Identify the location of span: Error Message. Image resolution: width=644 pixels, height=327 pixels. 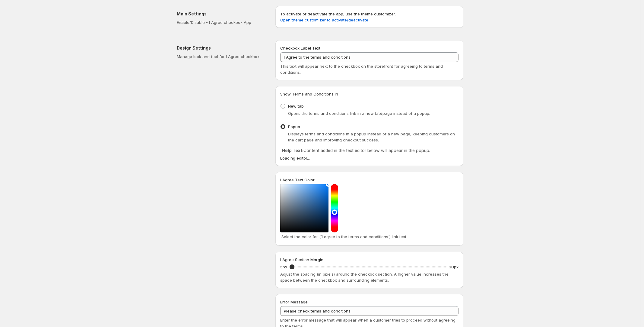
(294, 302).